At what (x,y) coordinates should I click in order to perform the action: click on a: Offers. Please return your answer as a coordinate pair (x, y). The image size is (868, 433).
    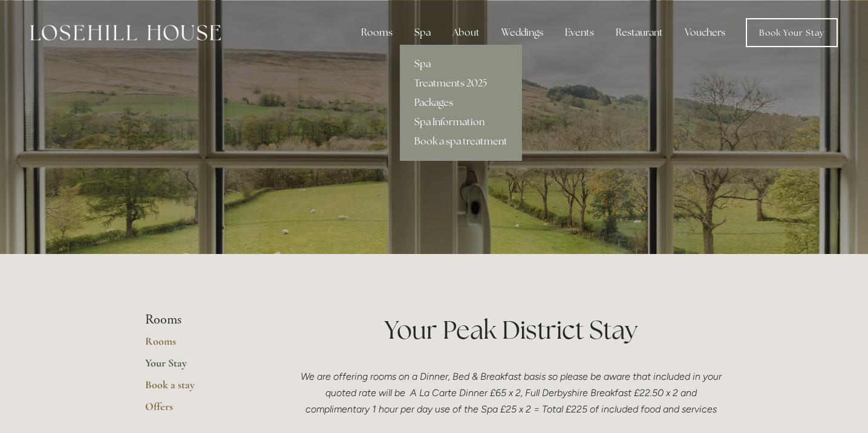
    Looking at the image, I should click on (203, 411).